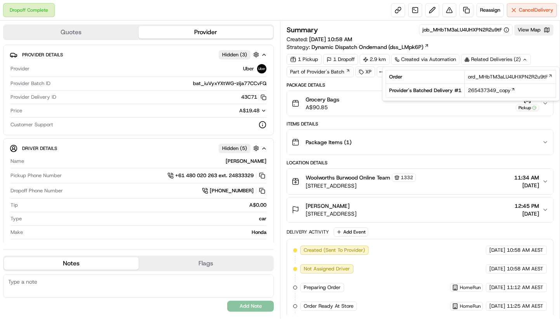 This screenshot has width=560, height=319. I want to click on span: Make, so click(17, 232).